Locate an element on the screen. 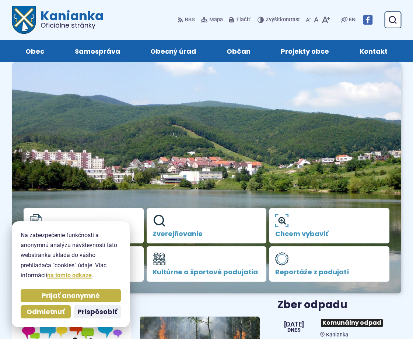 The image size is (413, 339). span: Oficiálne stránky is located at coordinates (72, 25).